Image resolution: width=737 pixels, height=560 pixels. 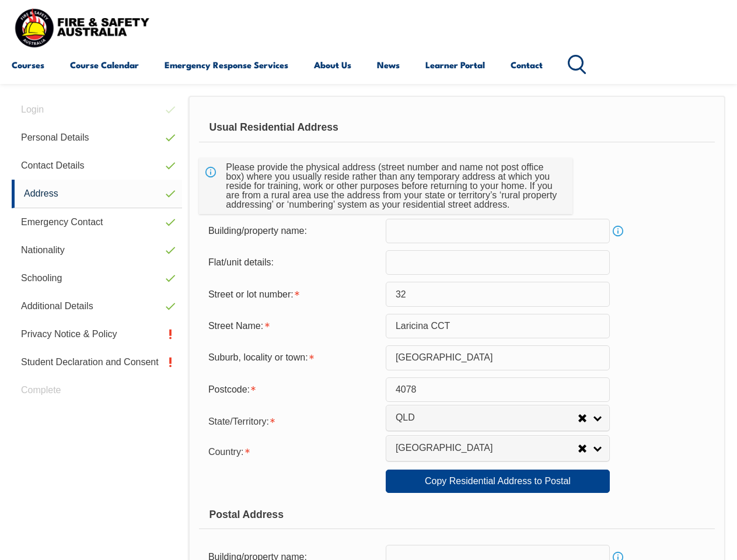 What do you see at coordinates (226, 65) in the screenshot?
I see `a: Emergency Response Services` at bounding box center [226, 65].